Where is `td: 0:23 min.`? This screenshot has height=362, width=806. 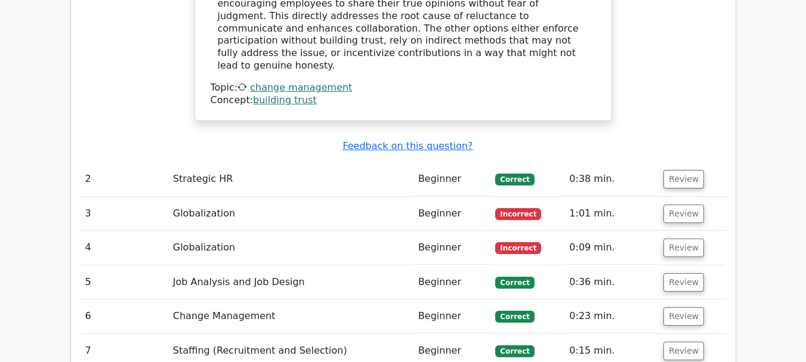
td: 0:23 min. is located at coordinates (612, 316).